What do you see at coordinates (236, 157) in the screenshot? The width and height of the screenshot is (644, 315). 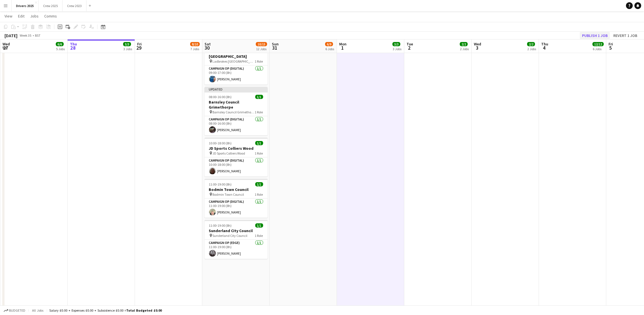 I see `app-job-card: 10:00-18:00 (8h)1/1JD Sports Colliers Wood JD Sports Colliers Wood1 RoleCampaign Op (Digital)1/11...` at bounding box center [236, 157].